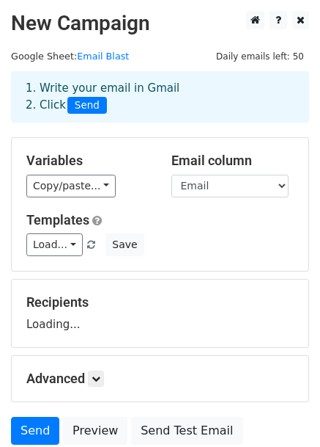 The width and height of the screenshot is (320, 447). I want to click on span: Daily emails left: 50, so click(260, 56).